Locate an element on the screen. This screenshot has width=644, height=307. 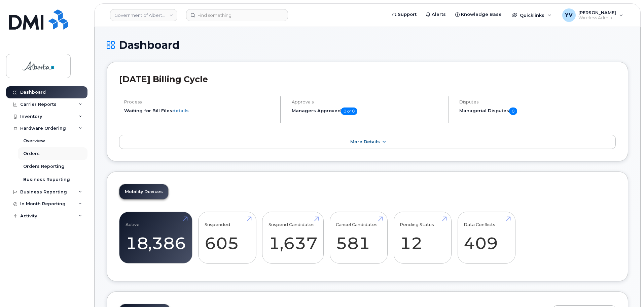
h5: Managers Approved is located at coordinates (367, 111).